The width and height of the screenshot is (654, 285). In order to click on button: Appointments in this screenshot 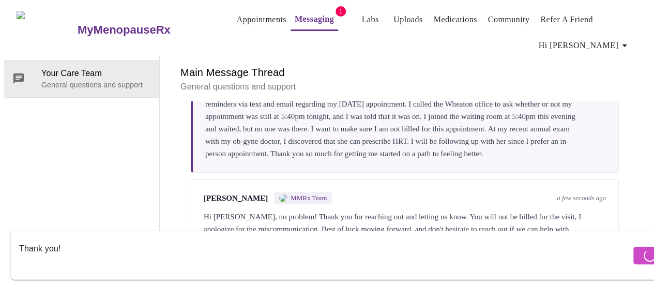, I will do `click(262, 20)`.